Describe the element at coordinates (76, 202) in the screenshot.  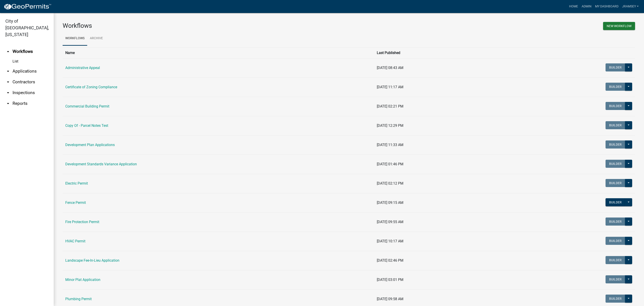
I see `a: Fence Permit` at that location.